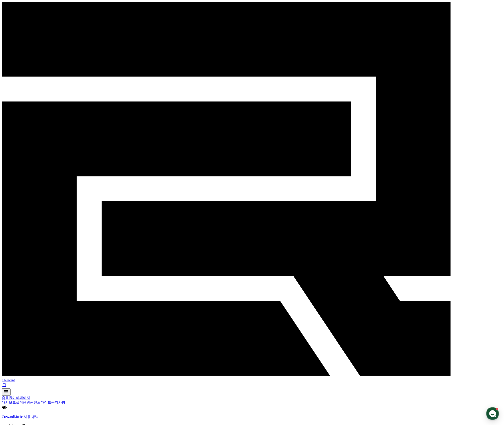  I want to click on p: CrewardMusic 사용 방법, so click(252, 417).